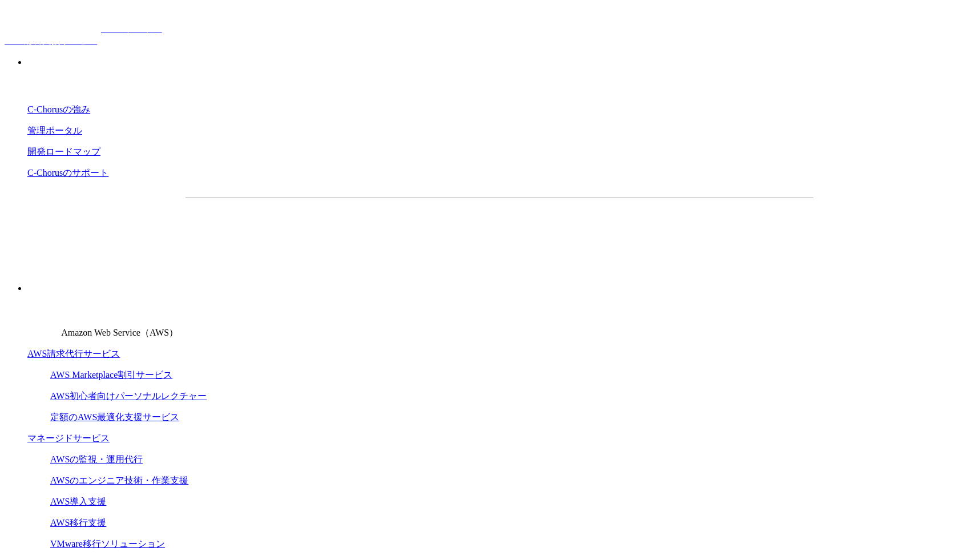  What do you see at coordinates (68, 172) in the screenshot?
I see `a: C-Chorusのサポート` at bounding box center [68, 172].